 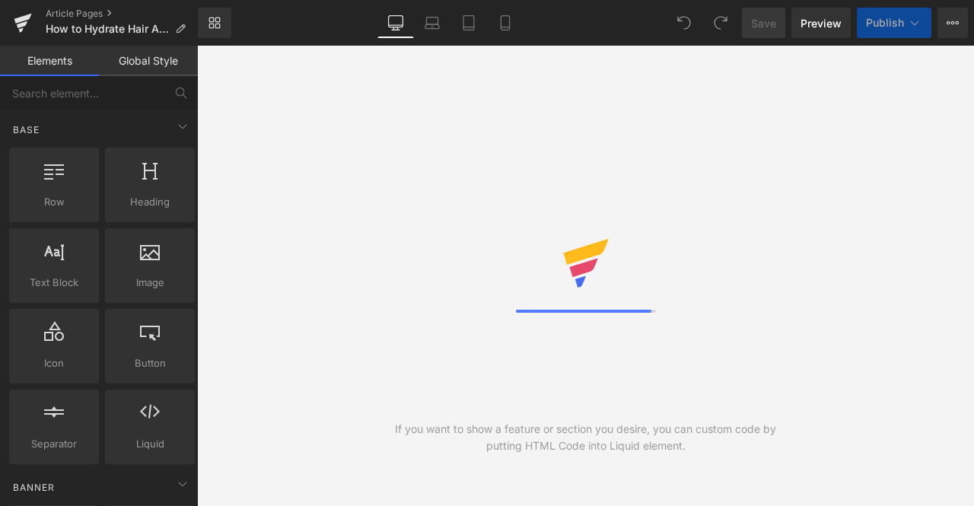 I want to click on span: Save, so click(x=763, y=23).